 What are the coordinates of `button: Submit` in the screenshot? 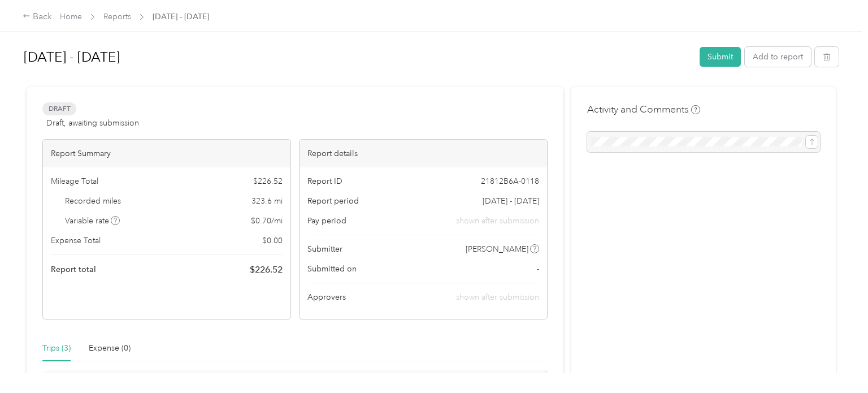 It's located at (719, 57).